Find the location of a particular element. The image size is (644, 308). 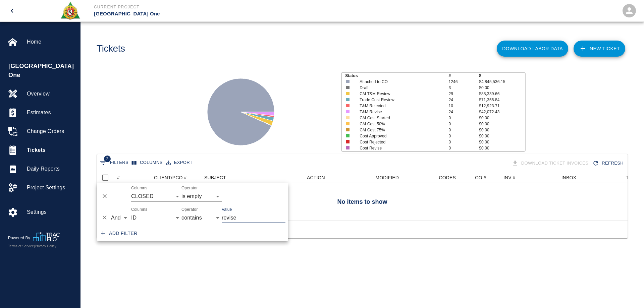

p: T&M Revise is located at coordinates (400, 112).